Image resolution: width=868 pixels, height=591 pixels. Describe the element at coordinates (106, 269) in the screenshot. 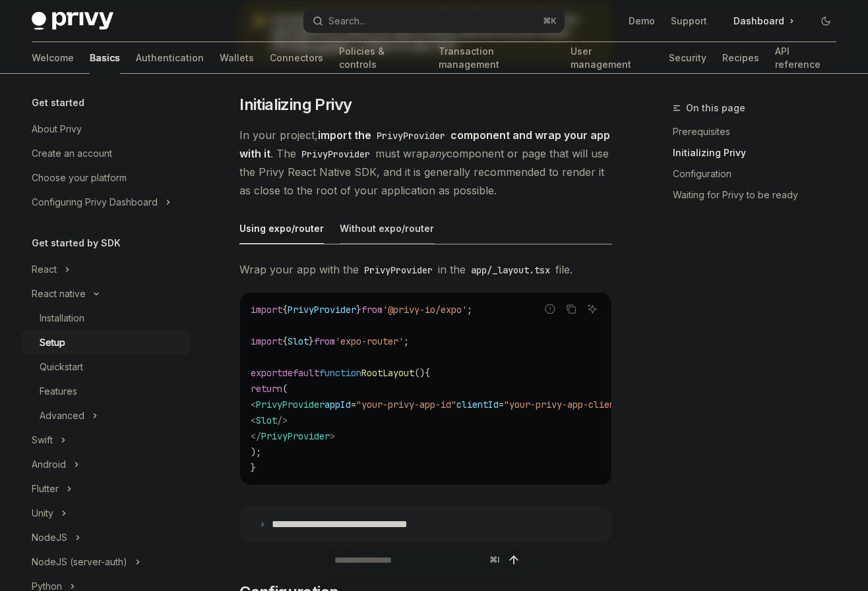

I see `button: Toggle React section` at that location.